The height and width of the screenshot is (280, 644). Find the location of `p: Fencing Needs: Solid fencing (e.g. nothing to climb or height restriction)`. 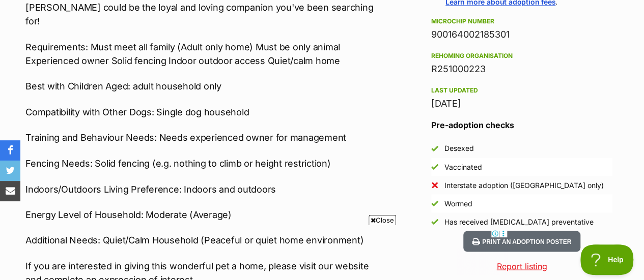

p: Fencing Needs: Solid fencing (e.g. nothing to climb or height restriction) is located at coordinates (204, 163).